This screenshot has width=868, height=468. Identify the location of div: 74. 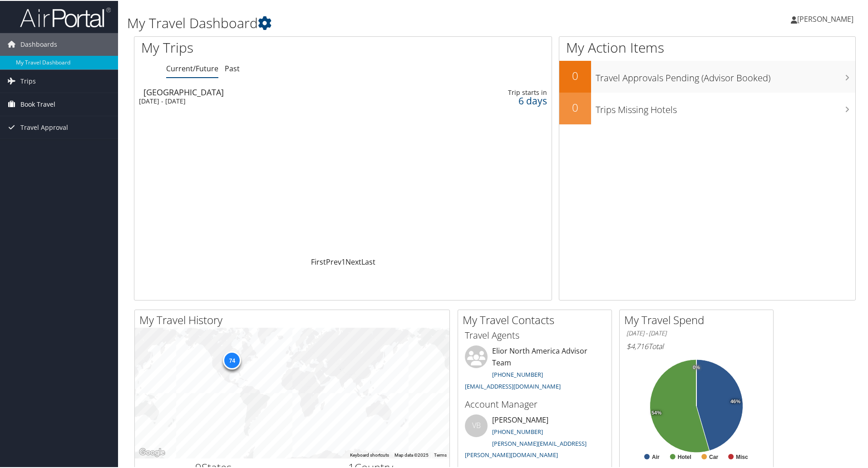
(232, 360).